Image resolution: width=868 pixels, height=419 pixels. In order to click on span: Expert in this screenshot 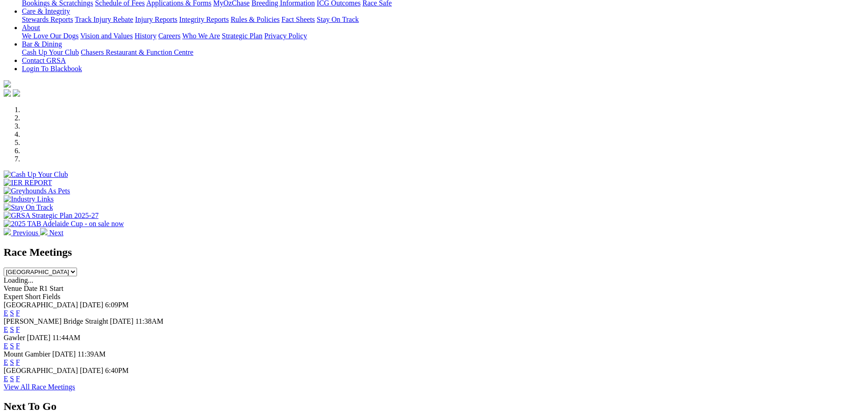, I will do `click(13, 297)`.